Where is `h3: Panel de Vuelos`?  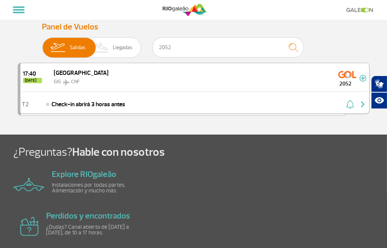 h3: Panel de Vuelos is located at coordinates (194, 27).